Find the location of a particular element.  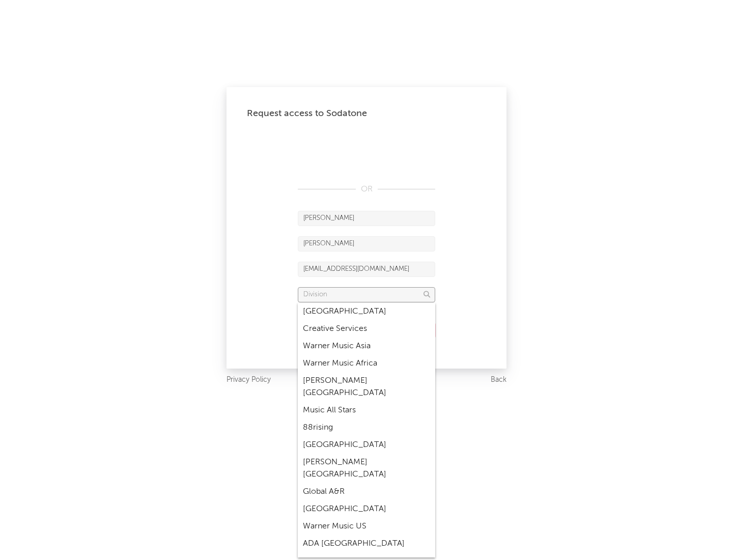

div: Request access to Sodatone is located at coordinates (367, 114).